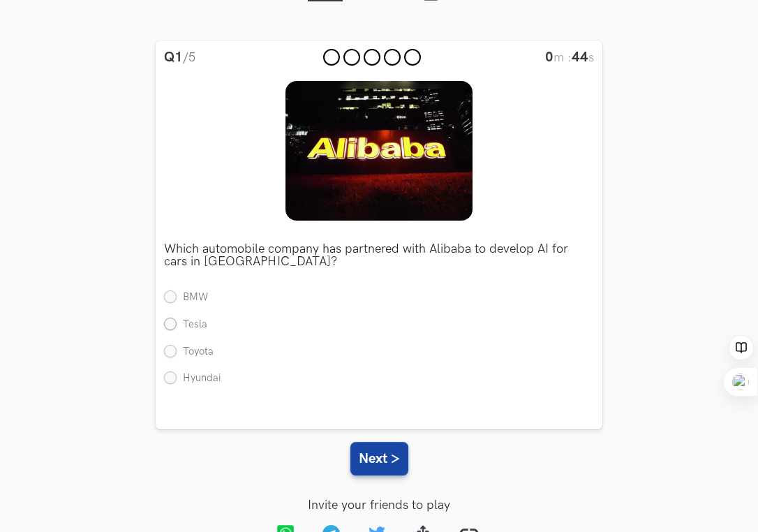 This screenshot has height=532, width=758. Describe the element at coordinates (188, 351) in the screenshot. I see `label: Toyota` at that location.